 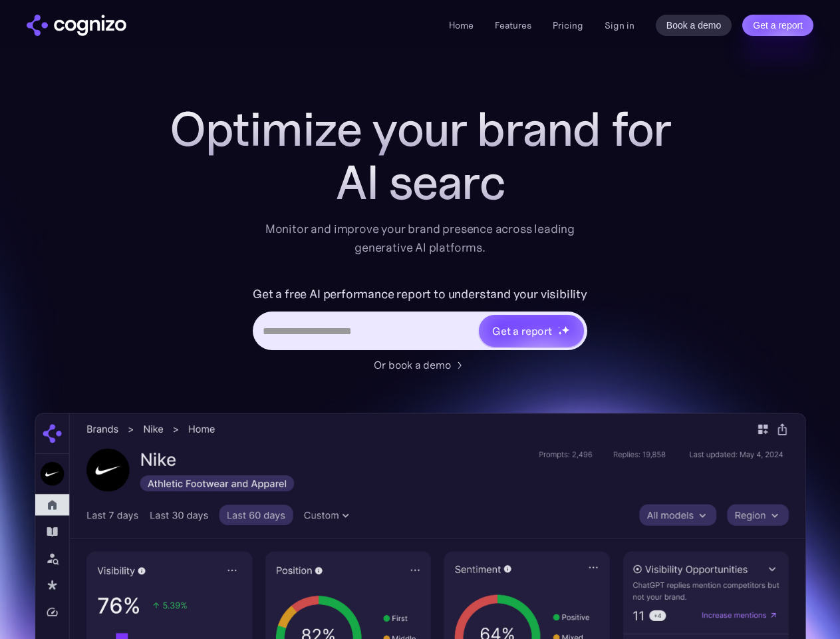 I want to click on img: cognizo logo, so click(x=77, y=25).